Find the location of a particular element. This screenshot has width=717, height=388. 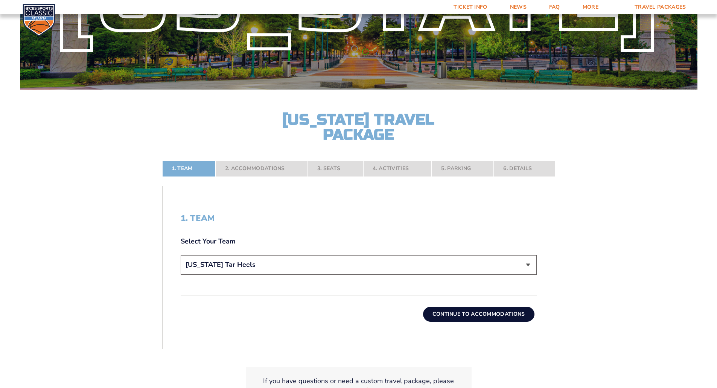

h2: 1. Team is located at coordinates (359, 218).